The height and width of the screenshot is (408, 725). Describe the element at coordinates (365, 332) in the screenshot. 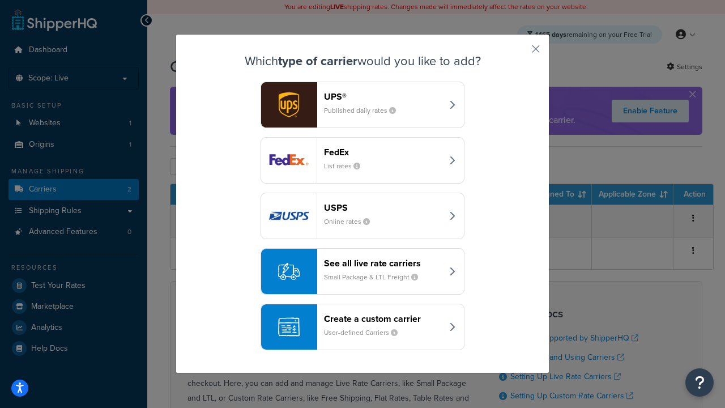

I see `small: User-defined Carriers` at that location.